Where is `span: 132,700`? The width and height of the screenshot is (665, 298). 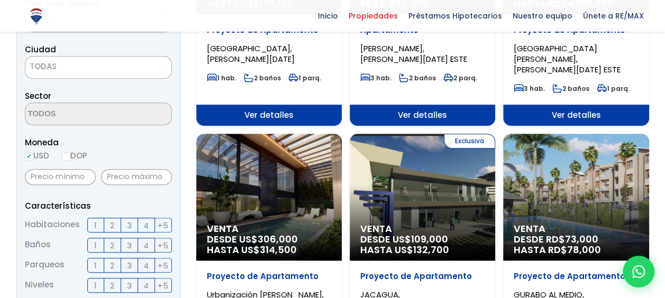 span: 132,700 is located at coordinates (431, 250).